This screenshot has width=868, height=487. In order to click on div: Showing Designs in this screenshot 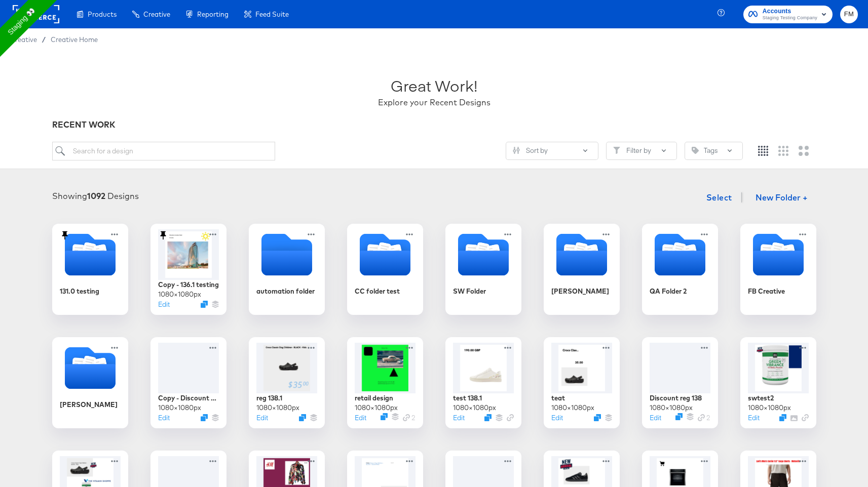, I will do `click(96, 196)`.